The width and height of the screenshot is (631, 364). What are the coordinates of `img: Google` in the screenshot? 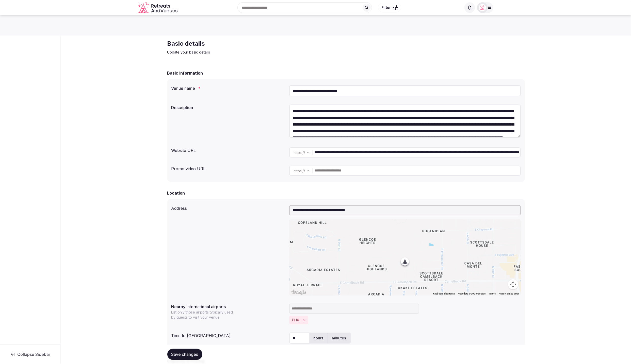 It's located at (299, 292).